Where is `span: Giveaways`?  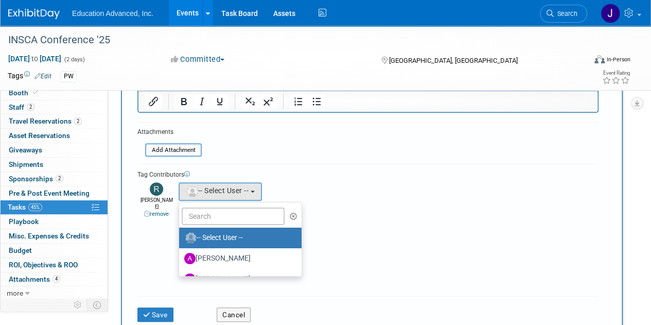
span: Giveaways is located at coordinates (25, 150).